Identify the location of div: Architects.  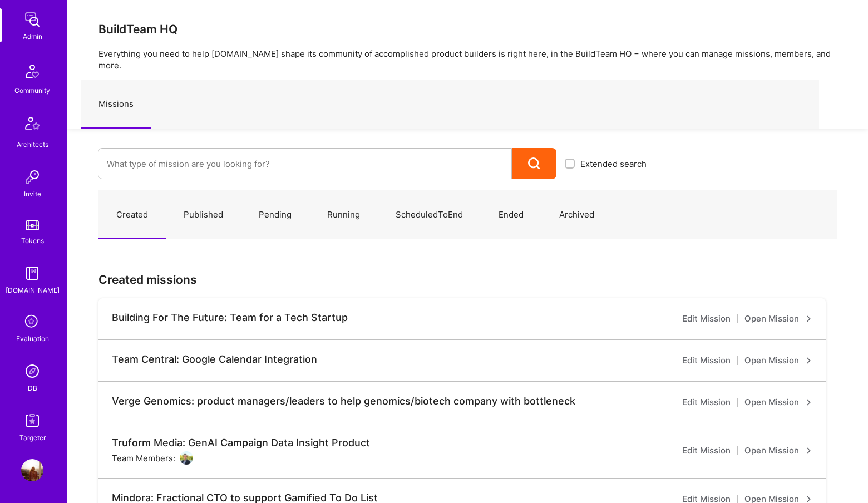
(32, 144).